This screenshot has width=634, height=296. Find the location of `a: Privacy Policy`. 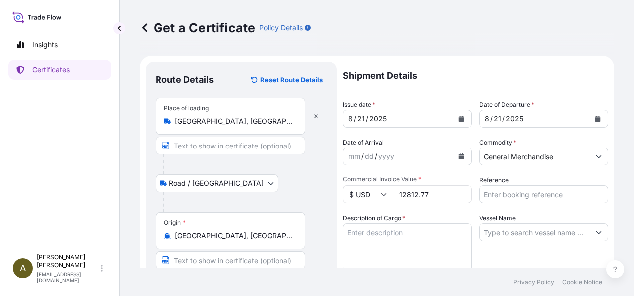

a: Privacy Policy is located at coordinates (533, 282).